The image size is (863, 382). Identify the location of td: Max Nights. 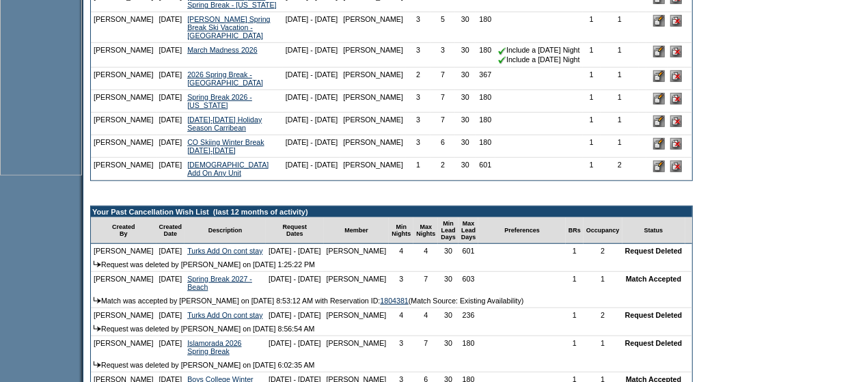
(426, 230).